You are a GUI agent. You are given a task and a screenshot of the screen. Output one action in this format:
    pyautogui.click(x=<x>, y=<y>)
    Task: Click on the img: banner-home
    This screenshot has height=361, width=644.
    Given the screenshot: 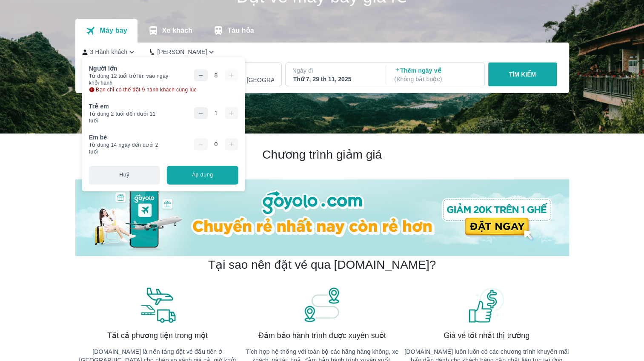 What is the action you would take?
    pyautogui.click(x=322, y=218)
    